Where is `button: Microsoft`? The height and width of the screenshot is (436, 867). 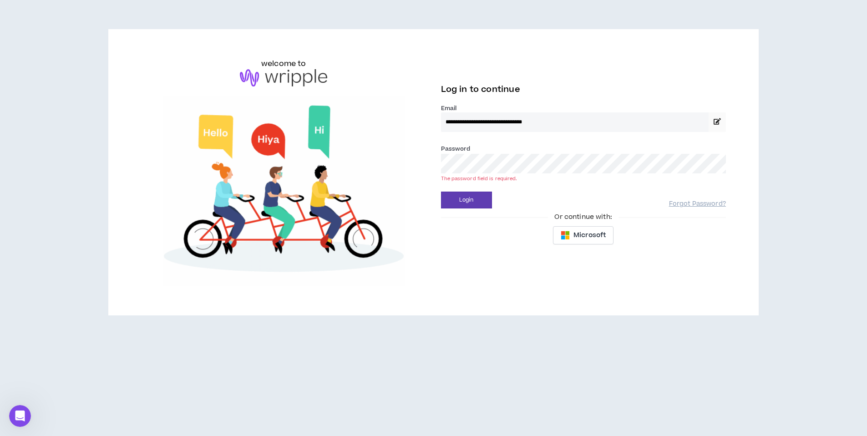 button: Microsoft is located at coordinates (583, 235).